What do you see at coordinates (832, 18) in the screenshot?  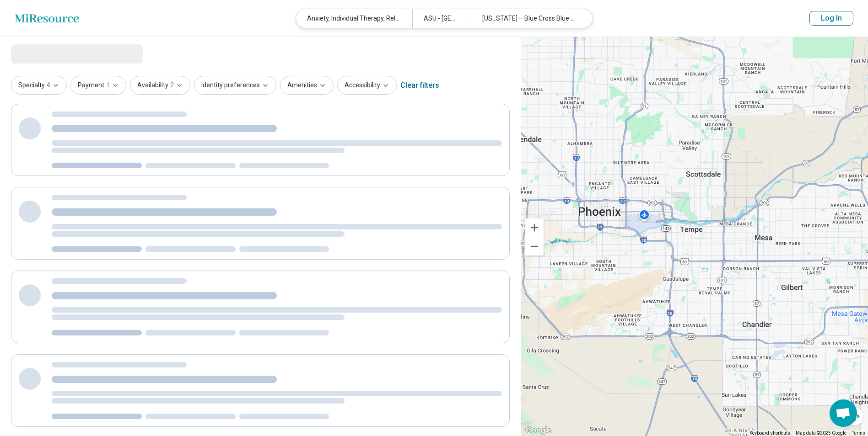 I see `button: Log In` at bounding box center [832, 18].